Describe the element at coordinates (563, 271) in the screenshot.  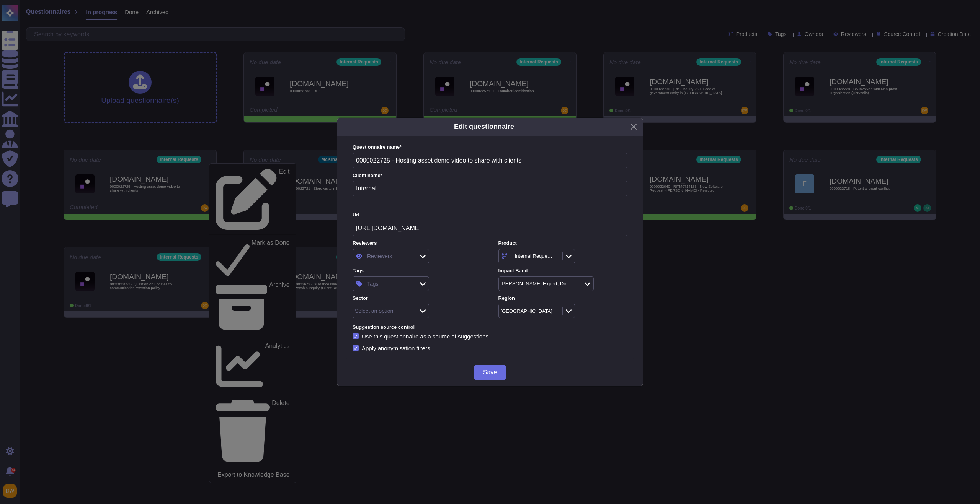
I see `label: Impact Band` at that location.